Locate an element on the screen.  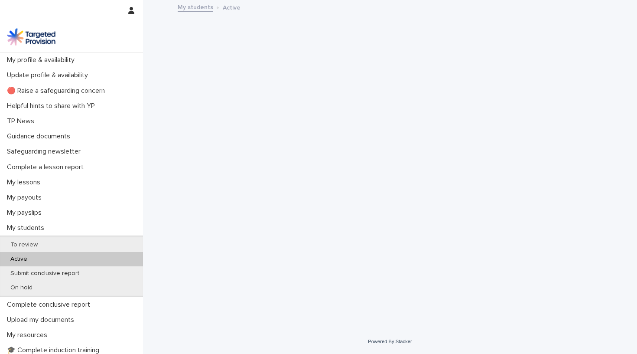
p: Complete conclusive report is located at coordinates (50, 304).